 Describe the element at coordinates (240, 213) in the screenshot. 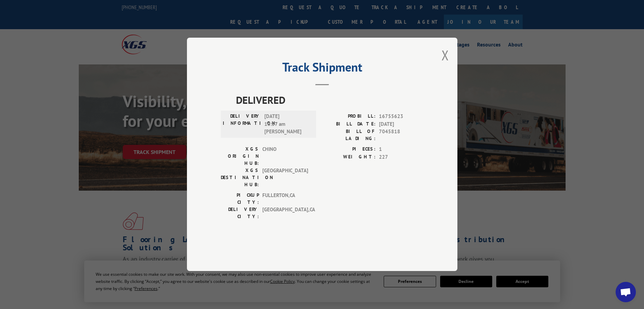

I see `label: DELIVERY CITY:` at that location.